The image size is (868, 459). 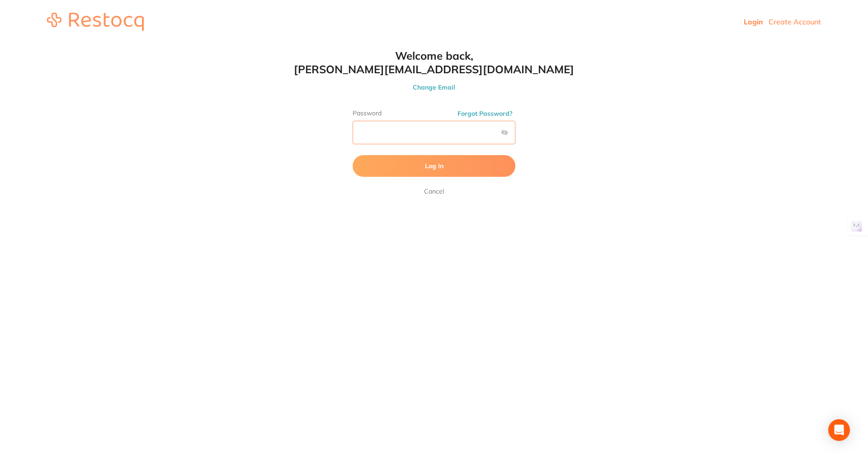 I want to click on label: Password, so click(x=434, y=113).